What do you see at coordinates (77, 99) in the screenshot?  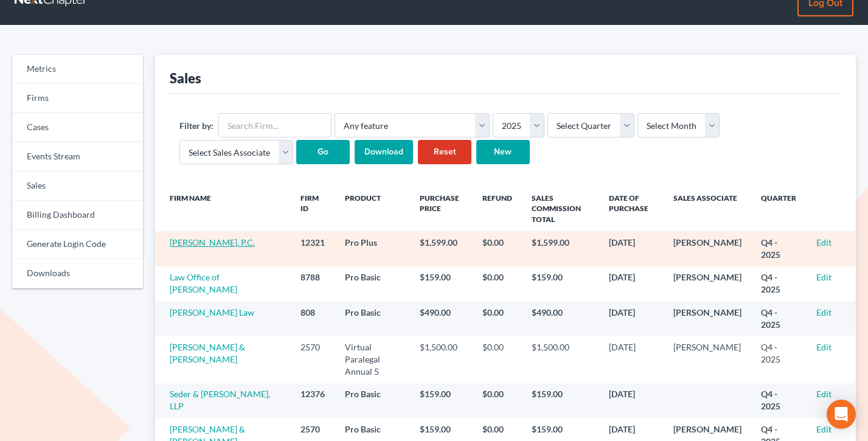 I see `a: Firms` at bounding box center [77, 99].